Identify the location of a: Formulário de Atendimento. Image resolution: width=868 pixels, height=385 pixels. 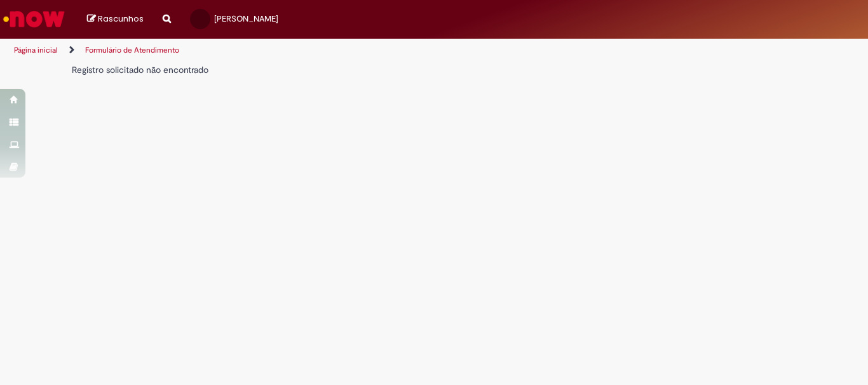
(132, 50).